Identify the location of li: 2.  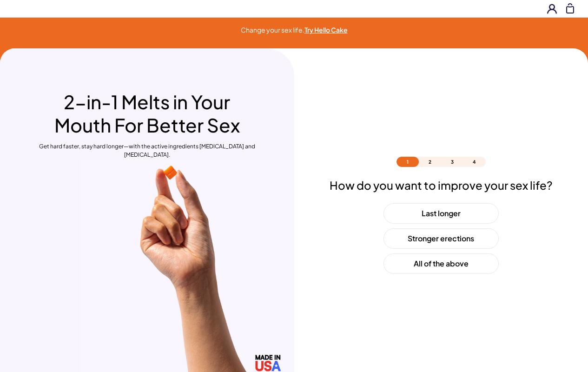
(430, 162).